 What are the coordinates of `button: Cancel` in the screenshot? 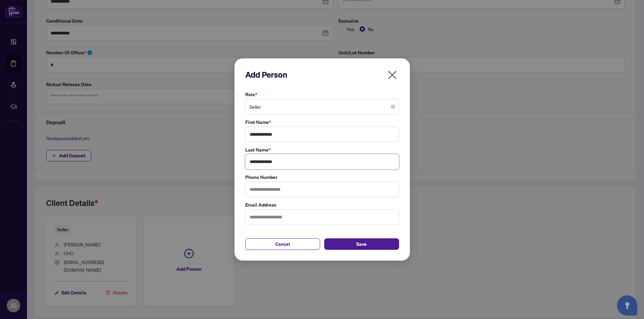 It's located at (283, 244).